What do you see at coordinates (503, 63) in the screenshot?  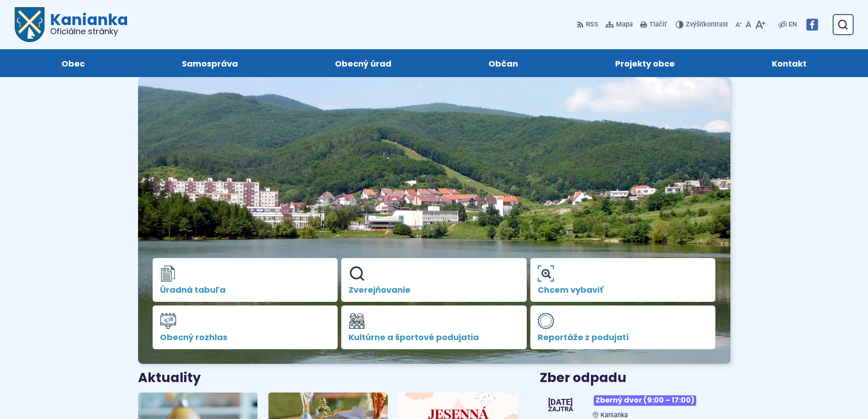 I see `span: Občan` at bounding box center [503, 63].